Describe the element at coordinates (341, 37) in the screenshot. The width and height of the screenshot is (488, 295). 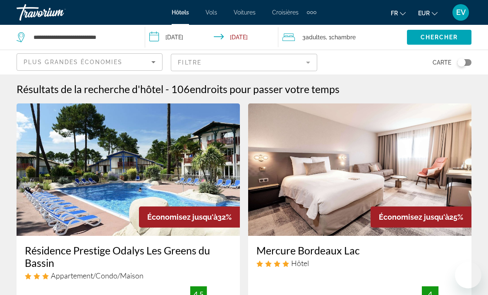
I see `span: , 1` at that location.